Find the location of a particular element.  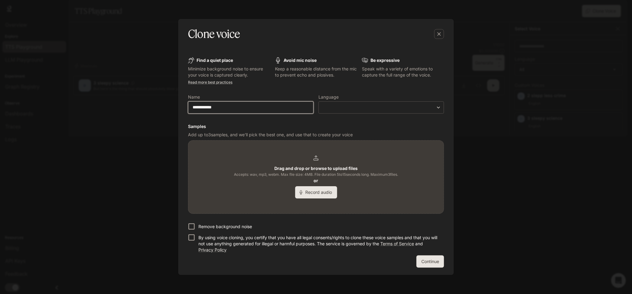

p: Keep a reasonable distance from the mic to prevent echo and plosives. is located at coordinates (316, 72).